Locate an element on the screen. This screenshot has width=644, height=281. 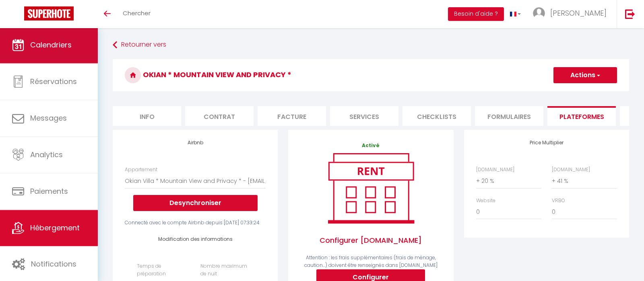
li: Checklists is located at coordinates (437, 116).